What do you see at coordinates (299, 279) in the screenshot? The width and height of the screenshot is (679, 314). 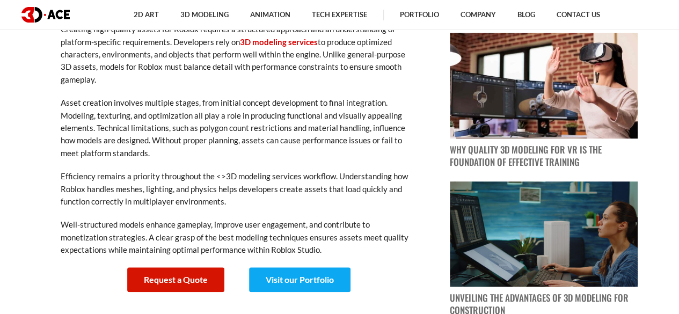 I see `a: Visit our Portfolio` at bounding box center [299, 279].